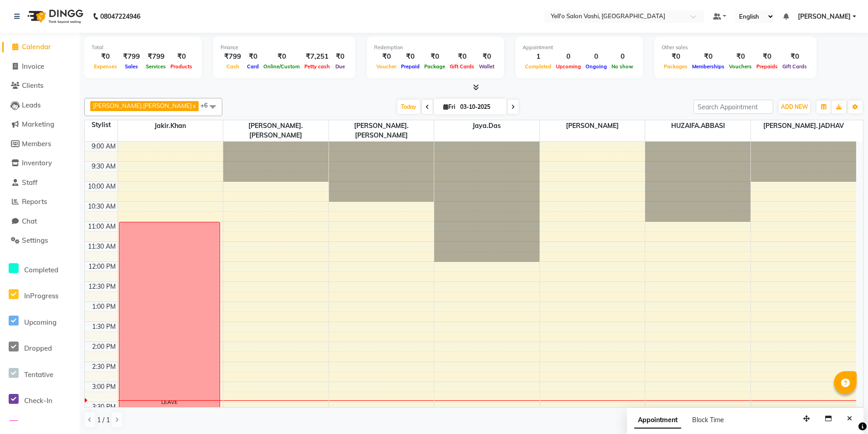  I want to click on a: Reports, so click(39, 202).